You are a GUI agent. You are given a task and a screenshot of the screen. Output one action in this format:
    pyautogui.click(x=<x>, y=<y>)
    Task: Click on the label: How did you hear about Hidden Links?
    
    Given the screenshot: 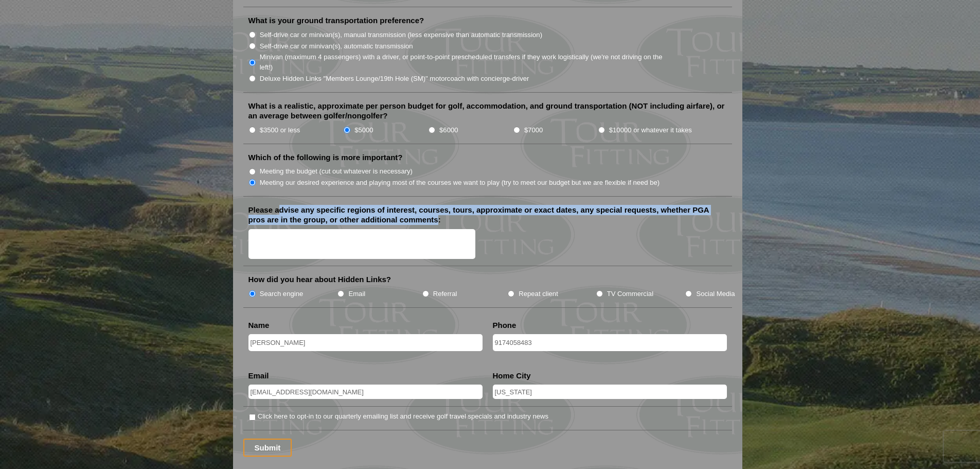 What is the action you would take?
    pyautogui.click(x=320, y=280)
    